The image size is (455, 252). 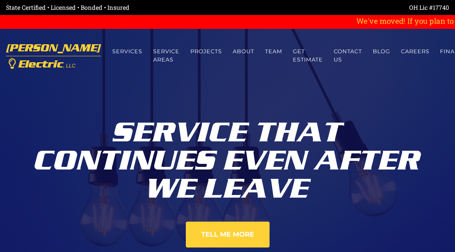 What do you see at coordinates (348, 56) in the screenshot?
I see `a: Contact us` at bounding box center [348, 56].